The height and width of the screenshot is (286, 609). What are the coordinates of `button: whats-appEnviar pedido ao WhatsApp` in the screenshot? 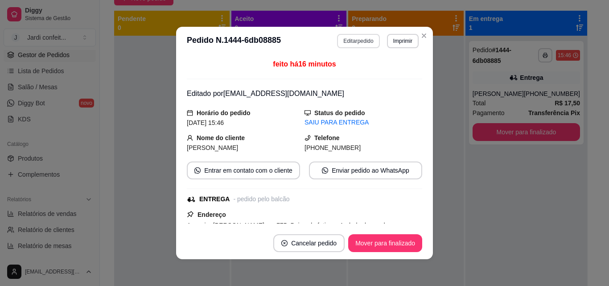 It's located at (366, 170).